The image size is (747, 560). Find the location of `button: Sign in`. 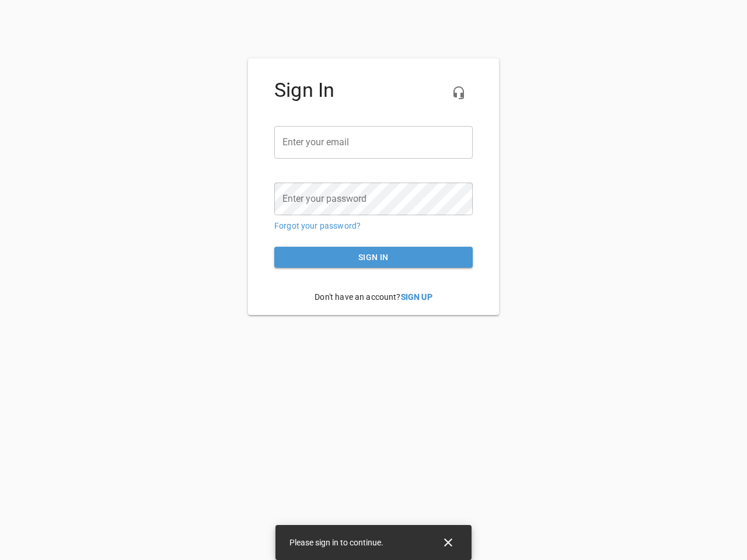

button: Sign in is located at coordinates (374, 258).